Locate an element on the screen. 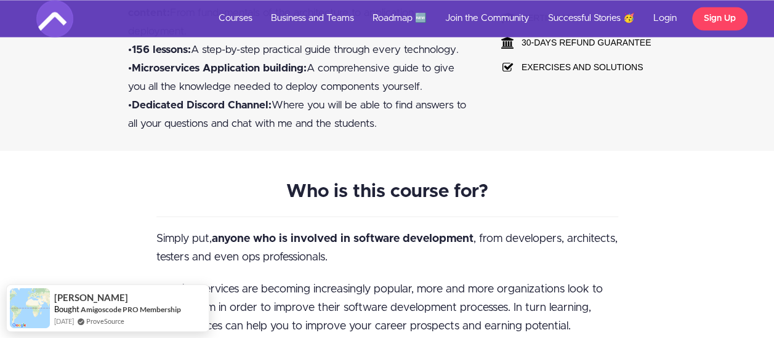 This screenshot has height=338, width=774. span: As microservices are becoming increasingly popular, more and more organizations look to adopt the... is located at coordinates (379, 307).